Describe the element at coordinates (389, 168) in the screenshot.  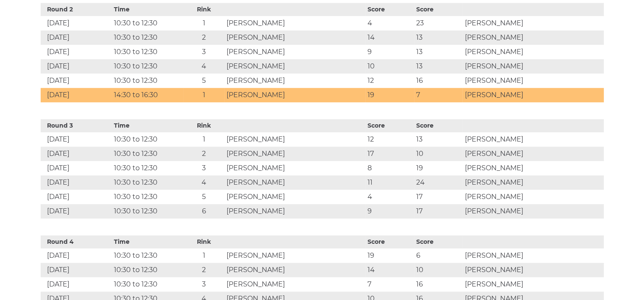
I see `td: 8` at that location.